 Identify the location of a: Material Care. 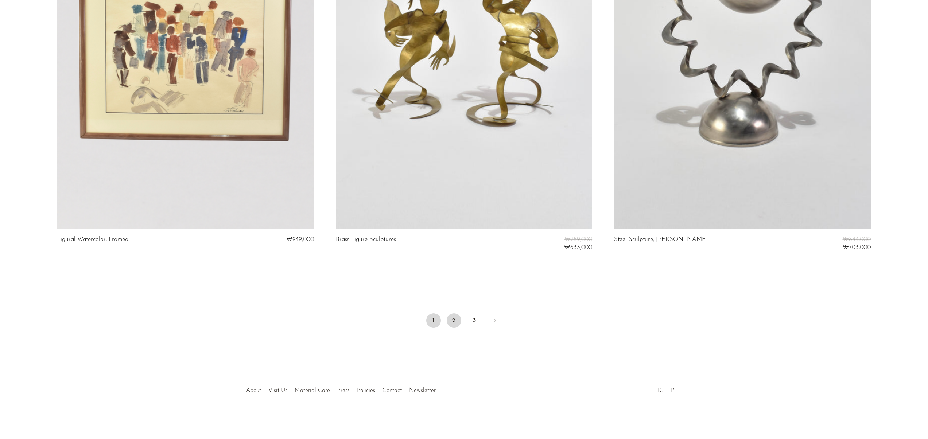
(312, 390).